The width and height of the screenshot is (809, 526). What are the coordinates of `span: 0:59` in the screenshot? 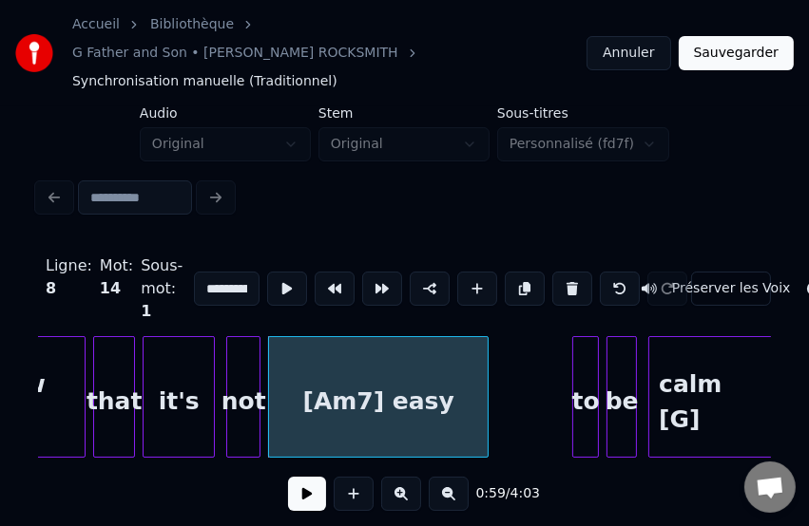 It's located at (490, 494).